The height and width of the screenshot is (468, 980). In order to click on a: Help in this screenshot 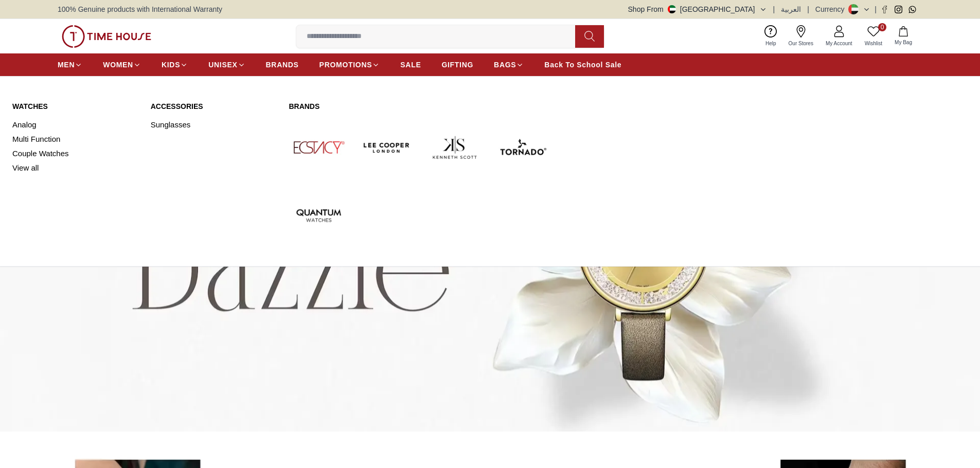, I will do `click(771, 36)`.